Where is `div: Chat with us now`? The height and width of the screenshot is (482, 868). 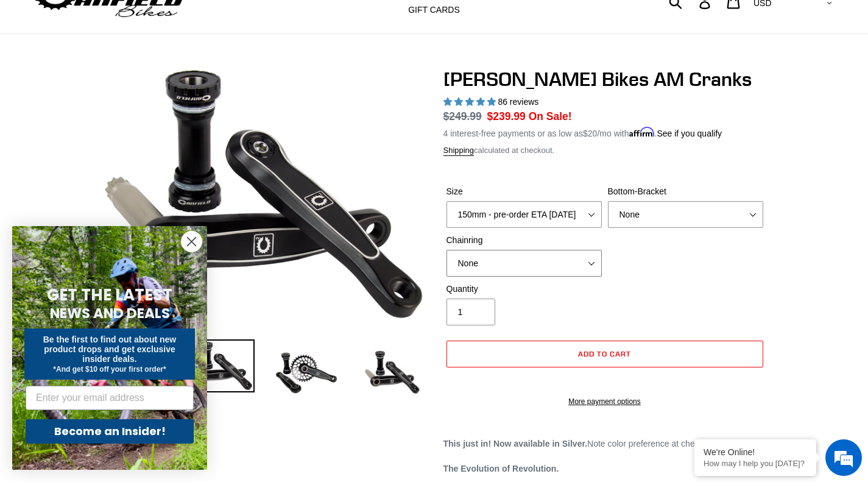
div: Chat with us now is located at coordinates (152, 76).